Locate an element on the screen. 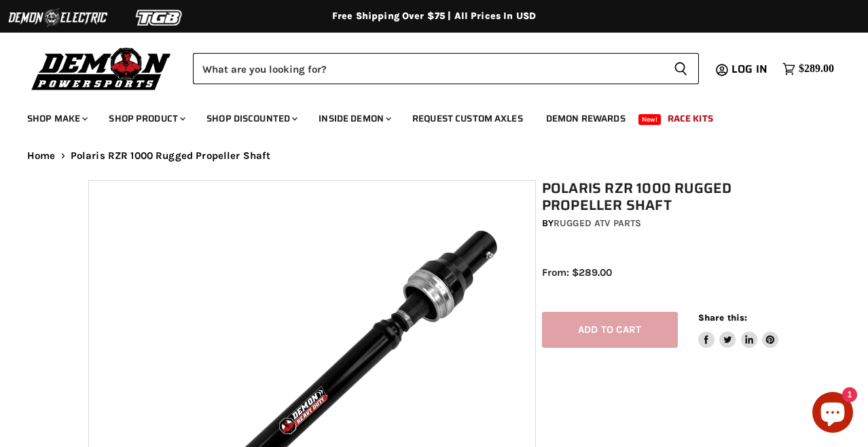  div: by is located at coordinates (663, 223).